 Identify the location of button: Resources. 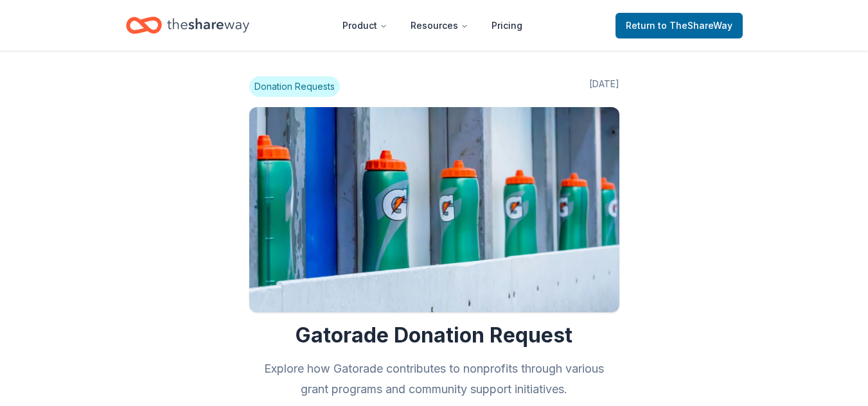
(439, 26).